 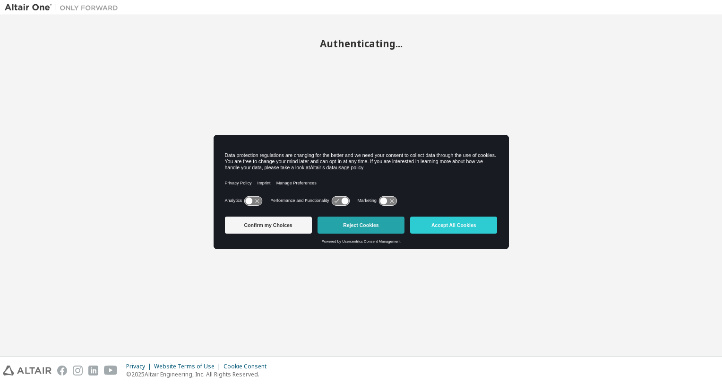 I want to click on img: instagram.svg, so click(x=77, y=370).